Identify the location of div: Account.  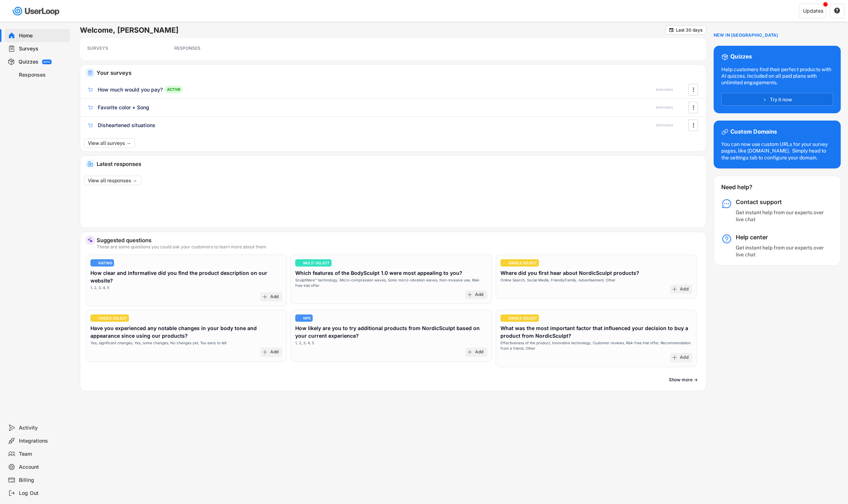
(43, 467).